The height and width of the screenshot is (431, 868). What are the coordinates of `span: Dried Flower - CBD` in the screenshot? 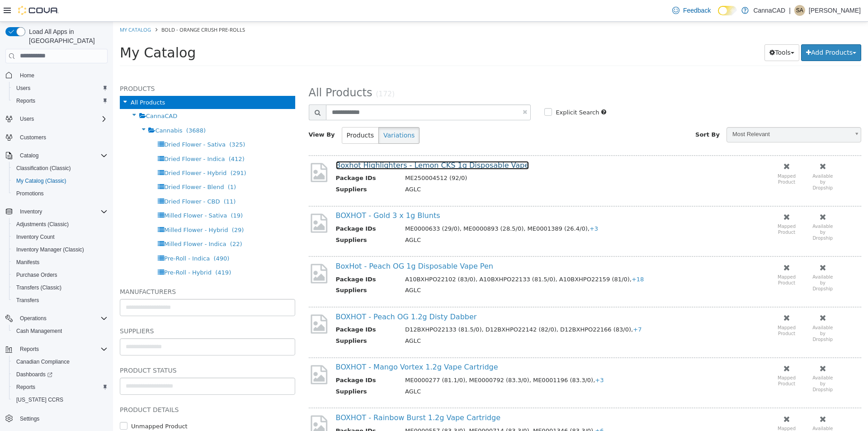 It's located at (79, 180).